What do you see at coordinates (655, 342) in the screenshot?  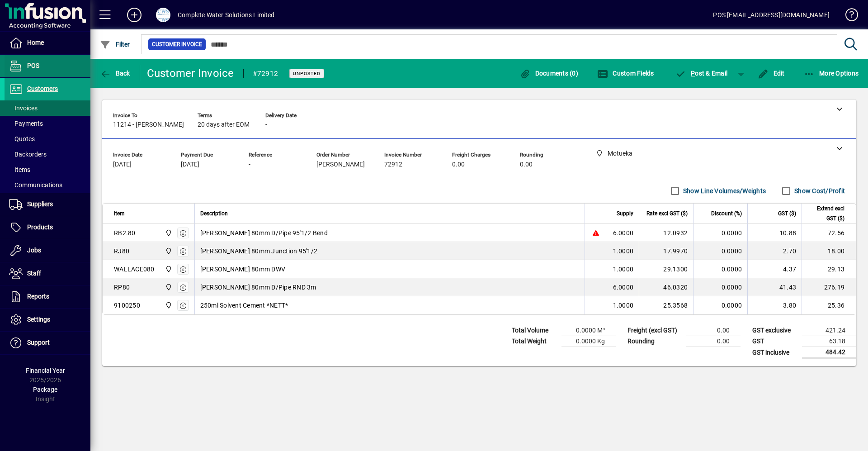 I see `td: Rounding` at bounding box center [655, 342].